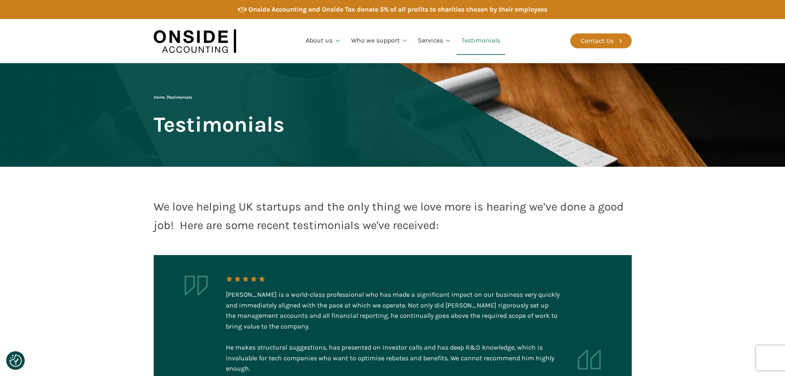  I want to click on button: Consent Preferences, so click(16, 360).